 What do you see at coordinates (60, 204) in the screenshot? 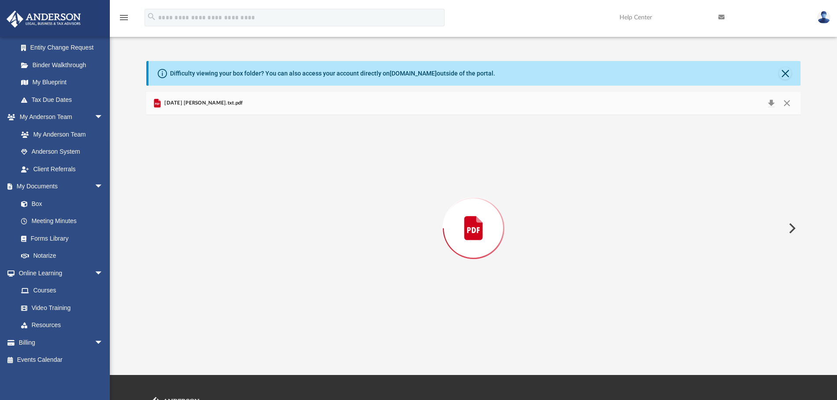
I see `a: Box` at bounding box center [60, 204].